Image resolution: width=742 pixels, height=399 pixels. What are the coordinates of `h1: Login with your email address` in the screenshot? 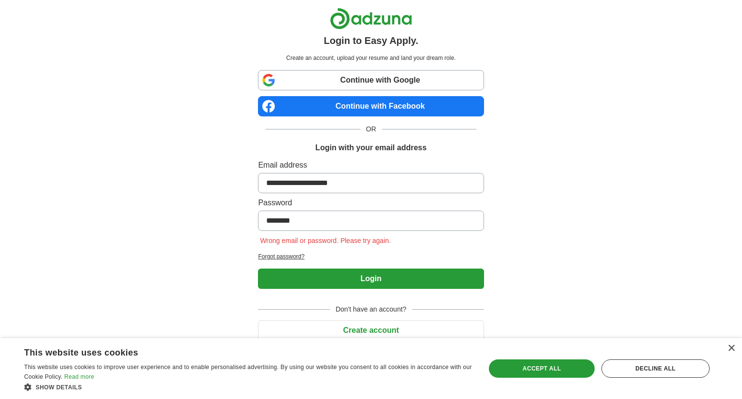 It's located at (371, 148).